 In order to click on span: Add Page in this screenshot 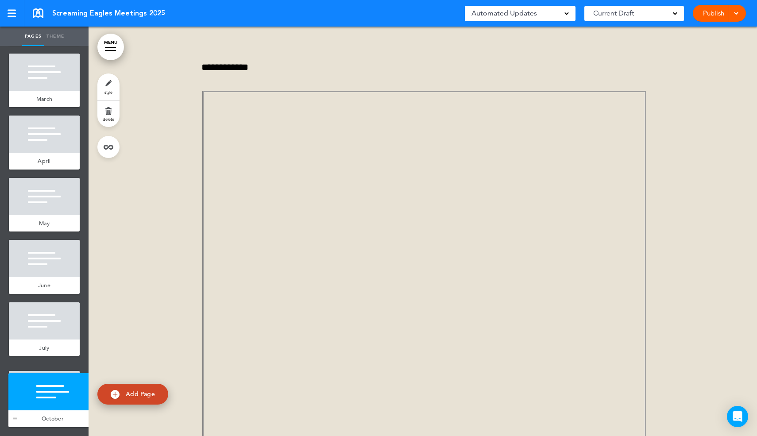, I will do `click(140, 394)`.